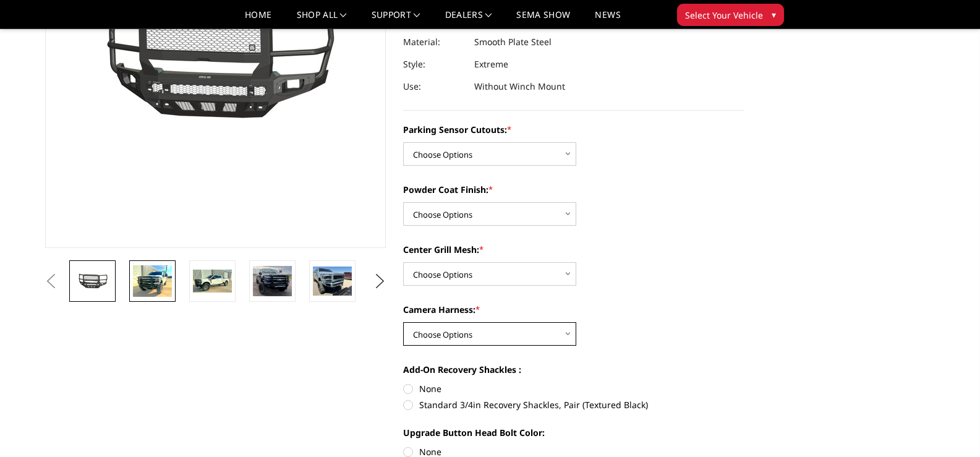 The height and width of the screenshot is (457, 980). What do you see at coordinates (52, 282) in the screenshot?
I see `button: Previous` at bounding box center [52, 282].